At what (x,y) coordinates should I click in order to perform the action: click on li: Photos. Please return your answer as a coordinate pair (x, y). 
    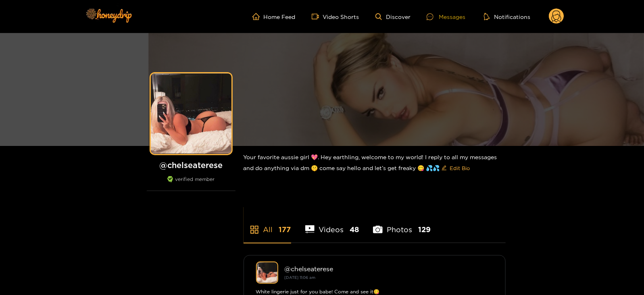
    Looking at the image, I should click on (401, 224).